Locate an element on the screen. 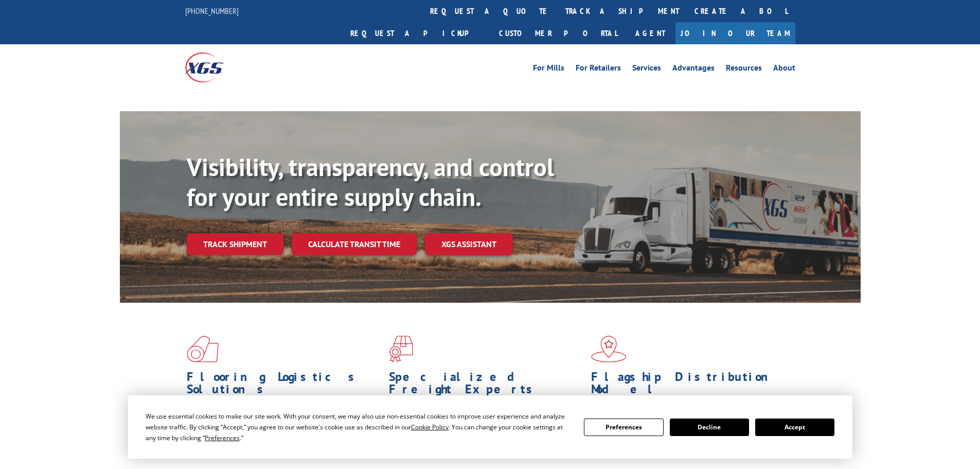  a: Services is located at coordinates (647, 69).